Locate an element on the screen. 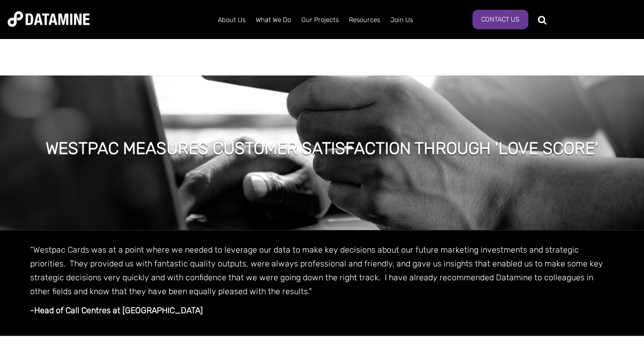 The image size is (644, 346). h1: WESTPAC MEASURES CUSTOMER SATISFACTION THROUGH 'LOVE SCORE' is located at coordinates (322, 148).